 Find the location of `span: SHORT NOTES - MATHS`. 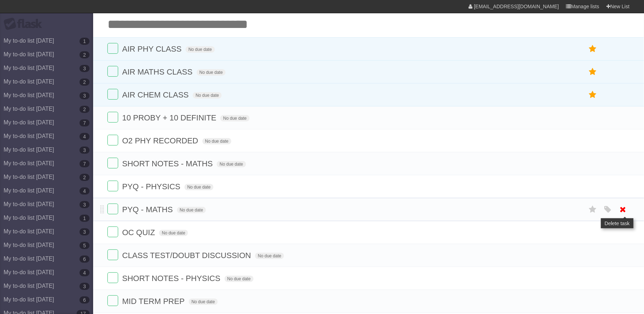

span: SHORT NOTES - MATHS is located at coordinates (168, 164).